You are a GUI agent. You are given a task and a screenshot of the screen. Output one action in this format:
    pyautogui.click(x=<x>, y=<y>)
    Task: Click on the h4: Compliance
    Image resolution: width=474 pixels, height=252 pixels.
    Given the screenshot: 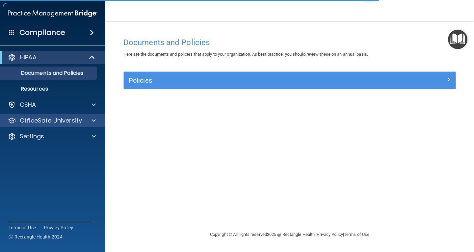 What is the action you would take?
    pyautogui.click(x=42, y=33)
    